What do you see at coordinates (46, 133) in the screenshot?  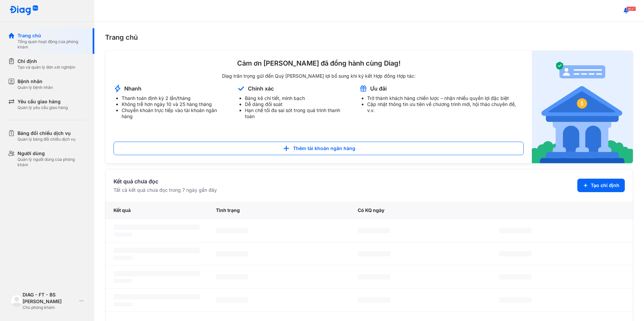 I see `div: Bảng đối chiếu dịch vụ` at bounding box center [46, 133].